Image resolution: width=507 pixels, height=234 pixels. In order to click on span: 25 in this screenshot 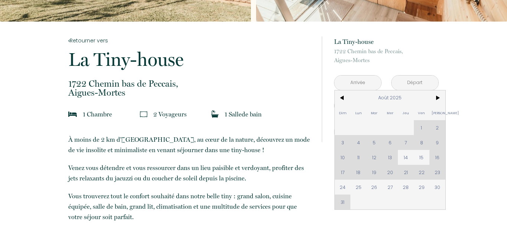, I will do `click(358, 187)`.